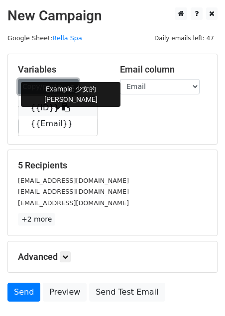 The width and height of the screenshot is (225, 316). Describe the element at coordinates (61, 70) in the screenshot. I see `h5: Variables` at that location.